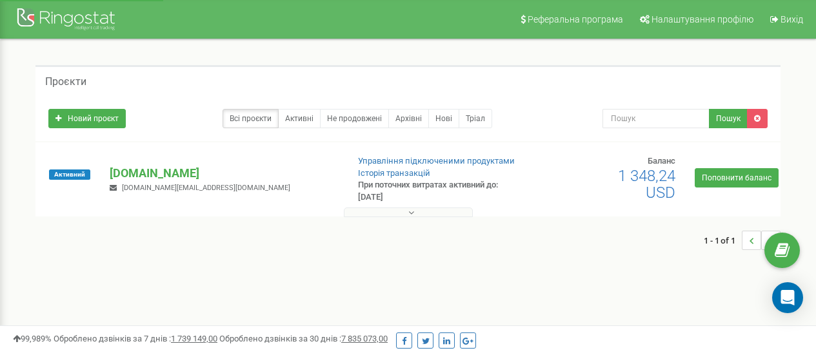  What do you see at coordinates (702, 19) in the screenshot?
I see `span: Налаштування профілю` at bounding box center [702, 19].